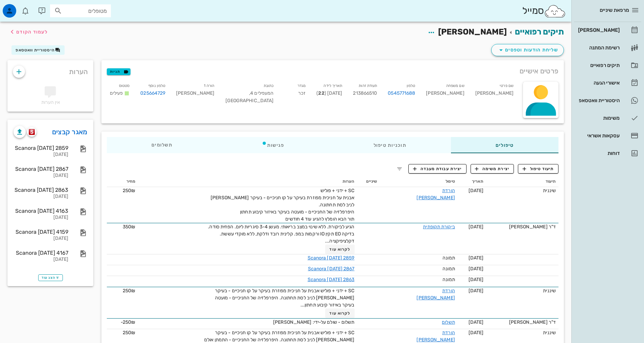 The height and width of the screenshot is (343, 644). What do you see at coordinates (119, 71) in the screenshot?
I see `span: תגיות` at bounding box center [119, 71].